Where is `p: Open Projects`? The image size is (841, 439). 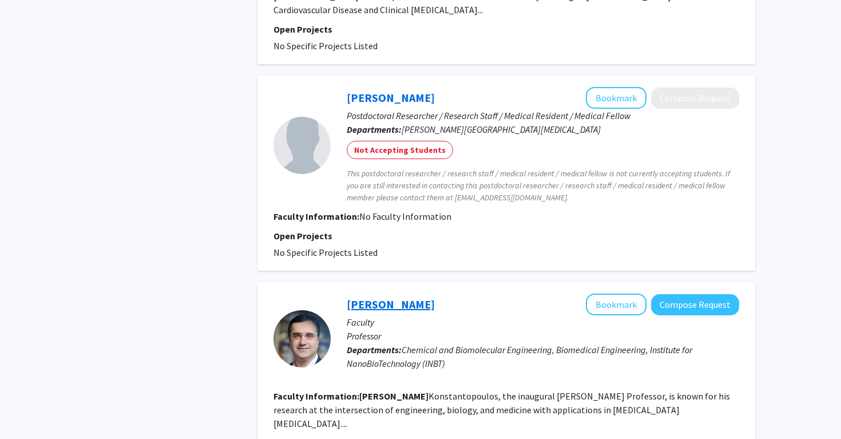 p: Open Projects is located at coordinates (507, 236).